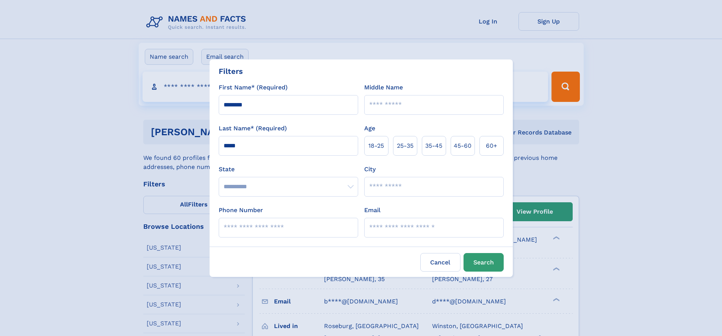 The height and width of the screenshot is (336, 722). What do you see at coordinates (370, 169) in the screenshot?
I see `label: City` at bounding box center [370, 169].